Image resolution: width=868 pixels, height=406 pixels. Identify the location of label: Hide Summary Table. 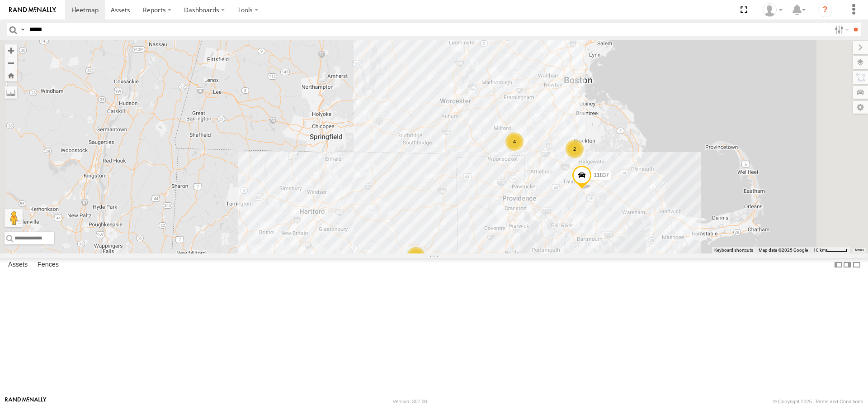
(857, 264).